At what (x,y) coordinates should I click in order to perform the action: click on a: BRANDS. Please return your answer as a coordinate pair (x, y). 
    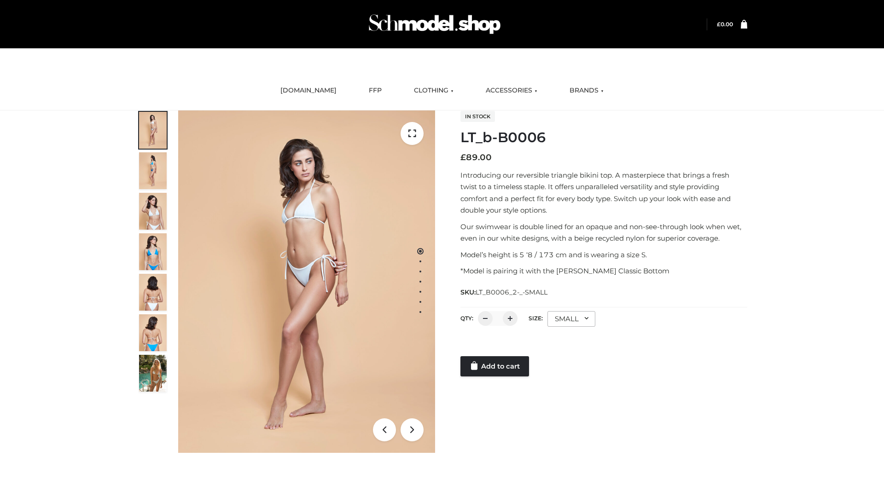
    Looking at the image, I should click on (587, 91).